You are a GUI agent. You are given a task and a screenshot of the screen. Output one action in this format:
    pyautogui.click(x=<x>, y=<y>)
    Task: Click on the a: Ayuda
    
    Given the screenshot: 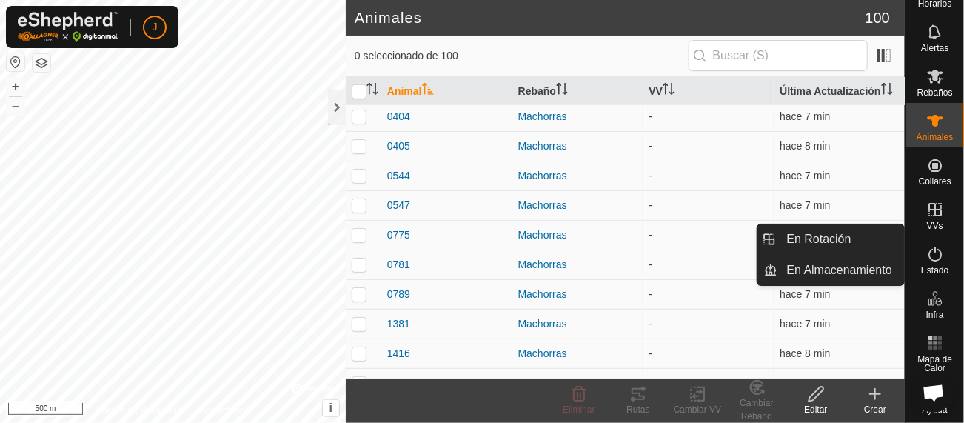 What is the action you would take?
    pyautogui.click(x=934, y=399)
    